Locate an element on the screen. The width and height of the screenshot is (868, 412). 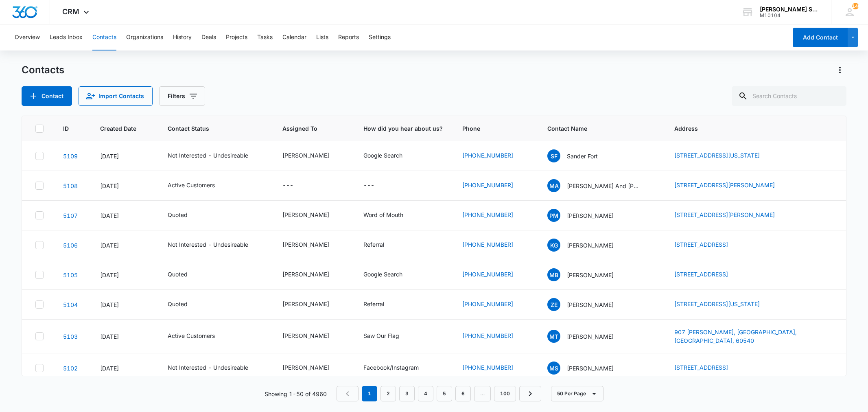
h1: Contacts is located at coordinates (43, 70).